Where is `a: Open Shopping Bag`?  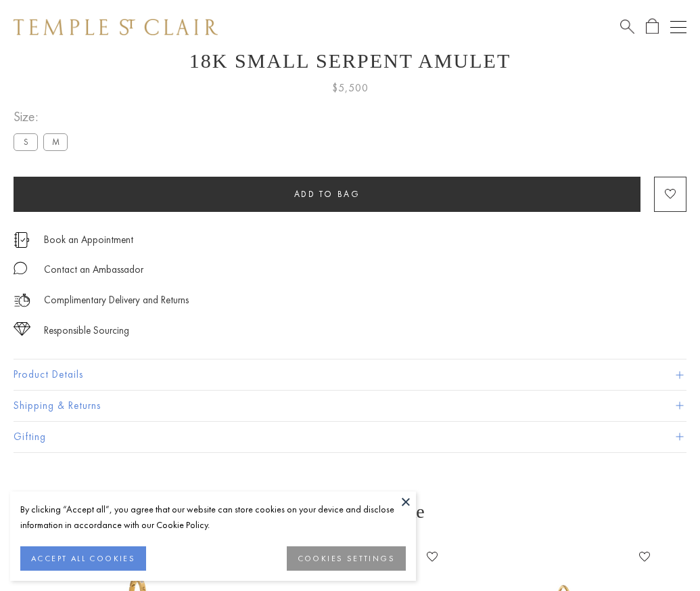
a: Open Shopping Bag is located at coordinates (652, 26).